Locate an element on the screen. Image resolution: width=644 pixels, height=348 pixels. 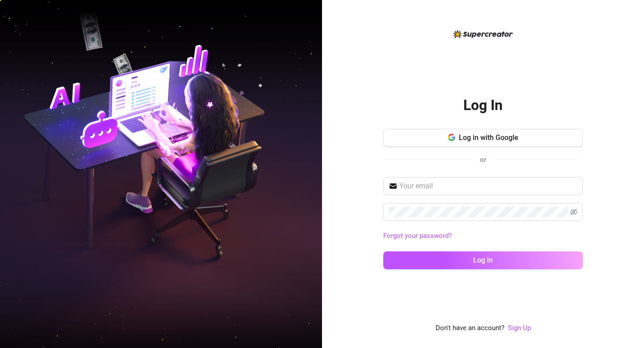
span: eye-invisible is located at coordinates (574, 212).